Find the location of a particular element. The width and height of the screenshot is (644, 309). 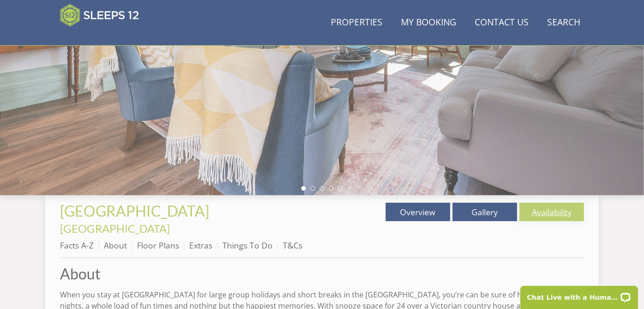

a: Contact Us is located at coordinates (502, 23).